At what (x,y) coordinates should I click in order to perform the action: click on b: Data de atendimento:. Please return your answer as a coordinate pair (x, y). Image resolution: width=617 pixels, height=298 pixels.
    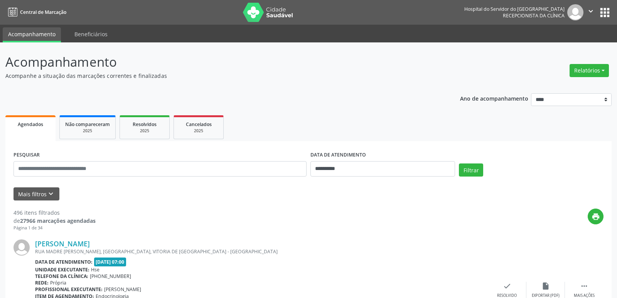
    Looking at the image, I should click on (64, 262).